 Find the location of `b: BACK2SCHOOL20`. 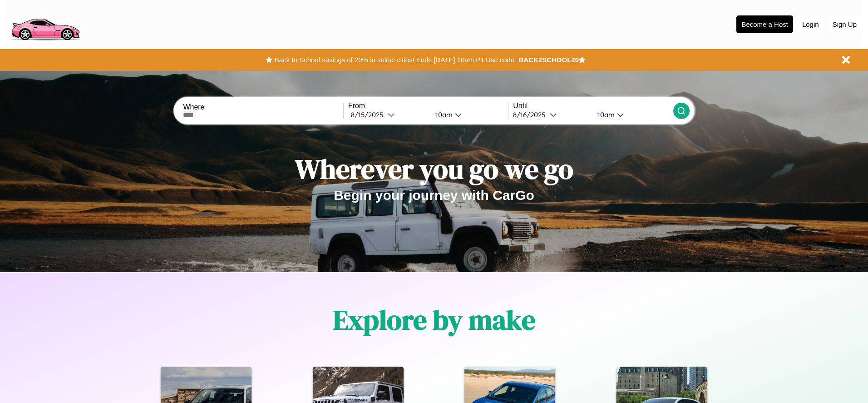

b: BACK2SCHOOL20 is located at coordinates (548, 60).